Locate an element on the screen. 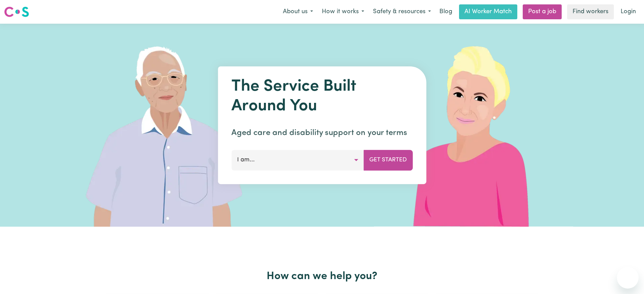 The image size is (644, 294). p: Aged care and disability support on your terms is located at coordinates (322, 133).